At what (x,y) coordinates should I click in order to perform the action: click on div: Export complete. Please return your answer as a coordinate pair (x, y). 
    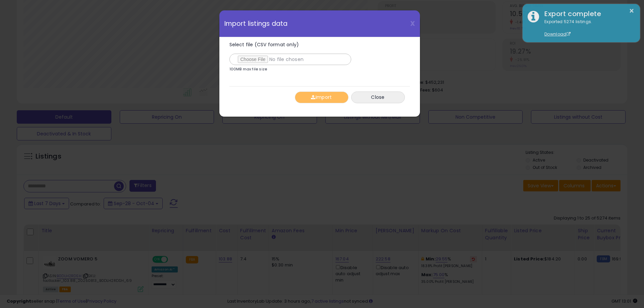
    Looking at the image, I should click on (587, 14).